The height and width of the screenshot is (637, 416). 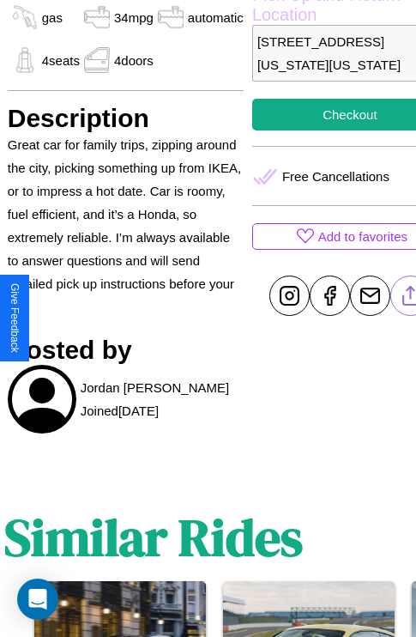 I want to click on div: Open Intercom Messenger, so click(x=38, y=599).